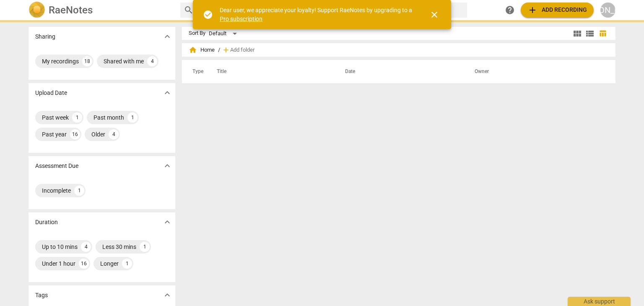 This screenshot has height=306, width=644. I want to click on div: Under 1 hour, so click(58, 264).